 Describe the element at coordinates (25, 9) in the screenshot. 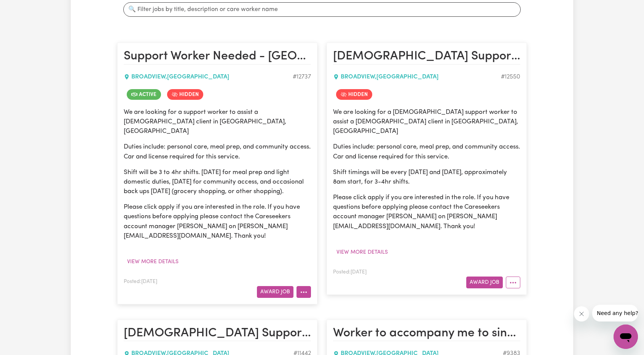

I see `span: Need any help?` at that location.